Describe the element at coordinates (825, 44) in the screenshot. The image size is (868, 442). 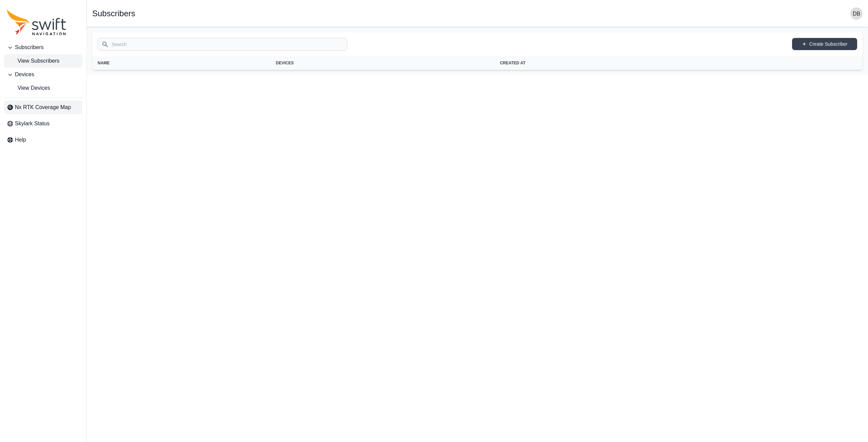
I see `a: Create Subscriber` at that location.